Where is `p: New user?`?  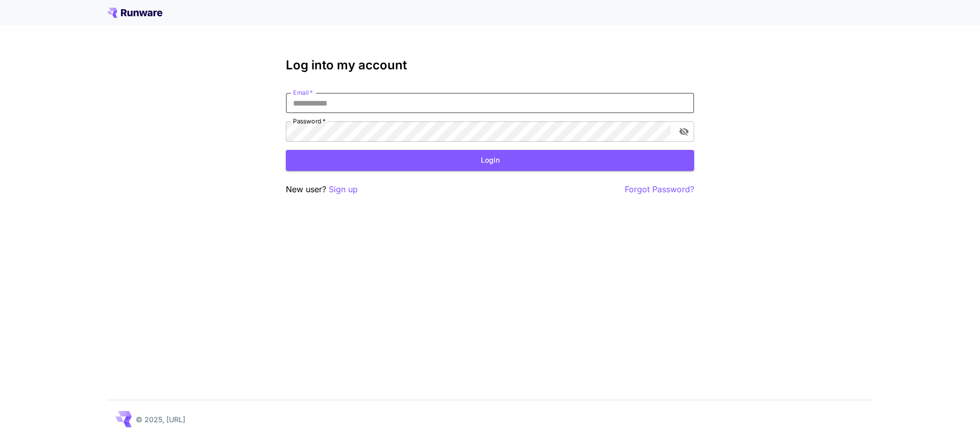
p: New user? is located at coordinates (322, 189).